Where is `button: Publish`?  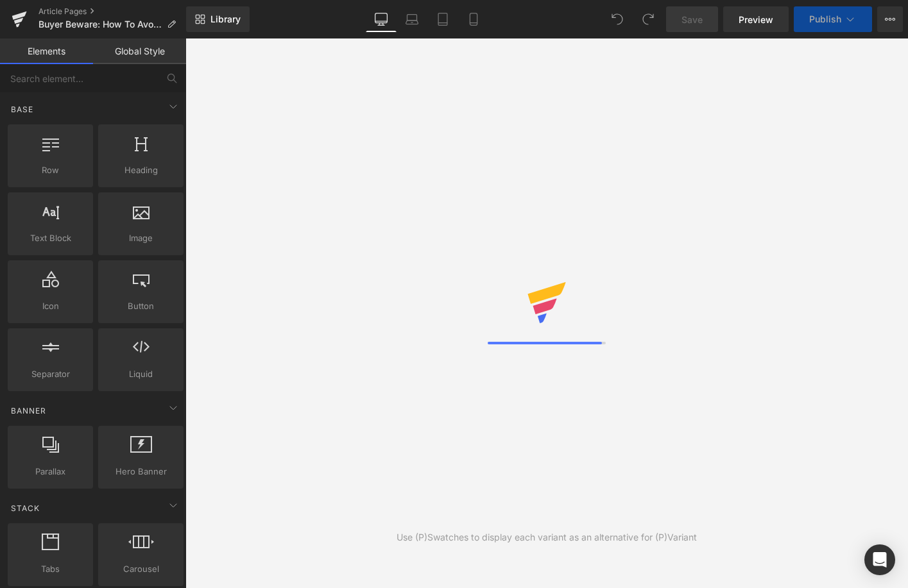
button: Publish is located at coordinates (833, 19).